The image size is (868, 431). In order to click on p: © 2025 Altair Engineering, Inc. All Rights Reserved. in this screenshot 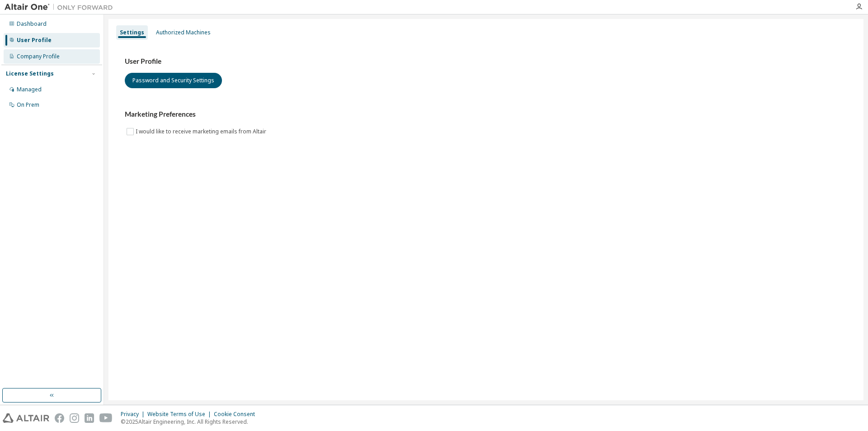, I will do `click(190, 421)`.